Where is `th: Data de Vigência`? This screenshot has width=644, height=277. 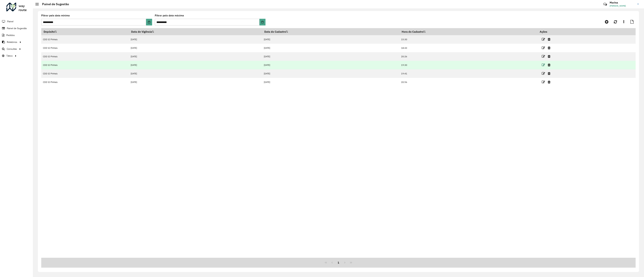 th: Data de Vigência is located at coordinates (195, 32).